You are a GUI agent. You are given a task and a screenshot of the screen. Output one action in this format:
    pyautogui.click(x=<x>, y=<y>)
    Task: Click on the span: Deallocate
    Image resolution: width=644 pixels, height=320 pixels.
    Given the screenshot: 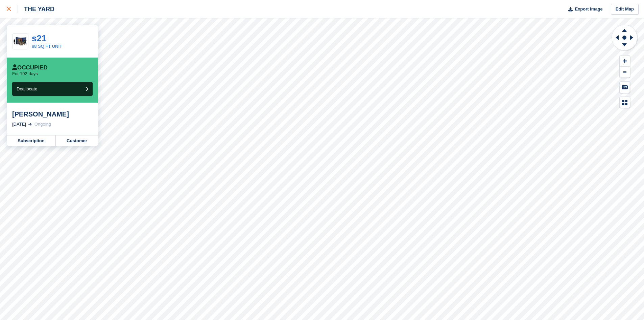 What is the action you would take?
    pyautogui.click(x=26, y=89)
    